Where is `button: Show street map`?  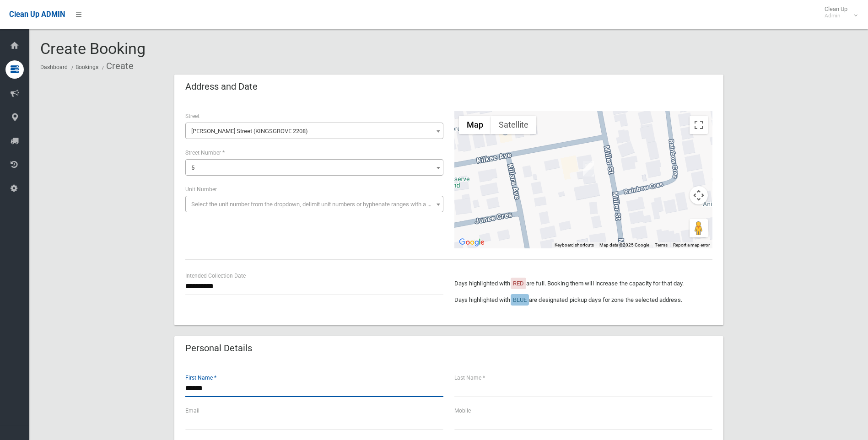
button: Show street map is located at coordinates (475, 125).